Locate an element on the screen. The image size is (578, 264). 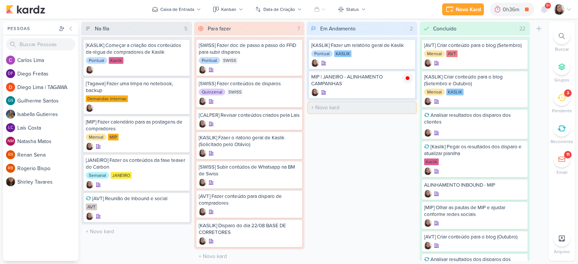
div: Rogerio Bispo is located at coordinates (11, 169).